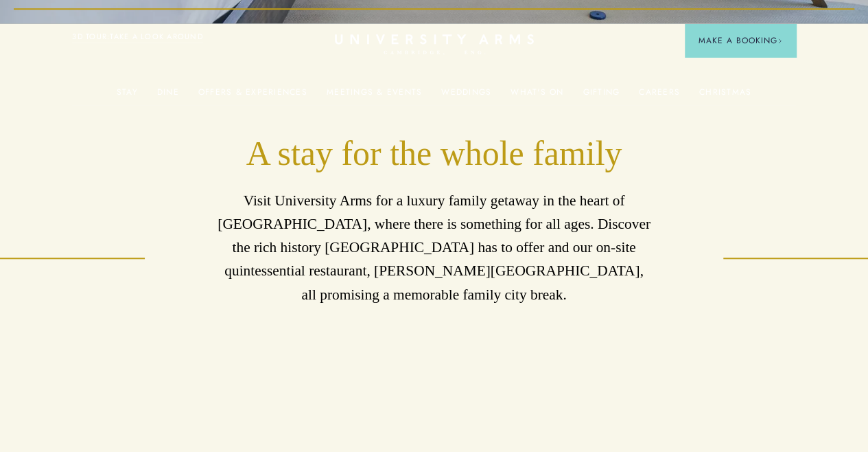  Describe the element at coordinates (137, 37) in the screenshot. I see `a: 3D TOUR:TAKE A LOOK AROUND` at that location.